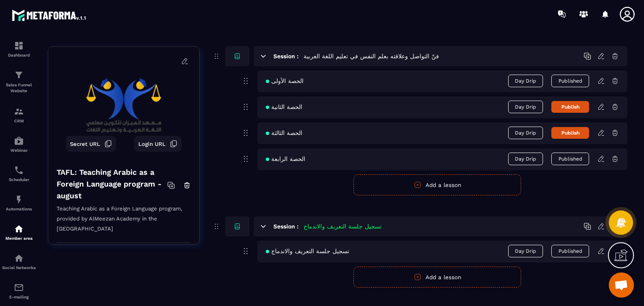 This screenshot has height=306, width=644. I want to click on a: automationsautomationsMember area, so click(19, 232).